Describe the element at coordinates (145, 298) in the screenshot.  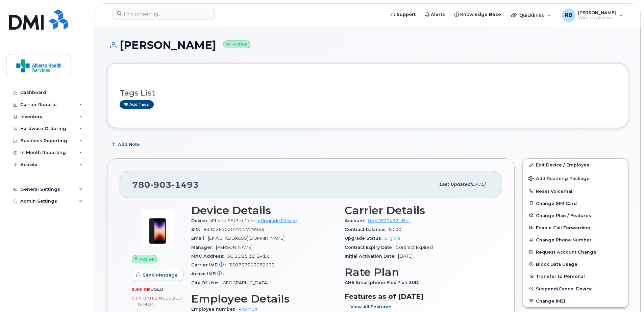
I see `span: 0.00 Bytes` at that location.